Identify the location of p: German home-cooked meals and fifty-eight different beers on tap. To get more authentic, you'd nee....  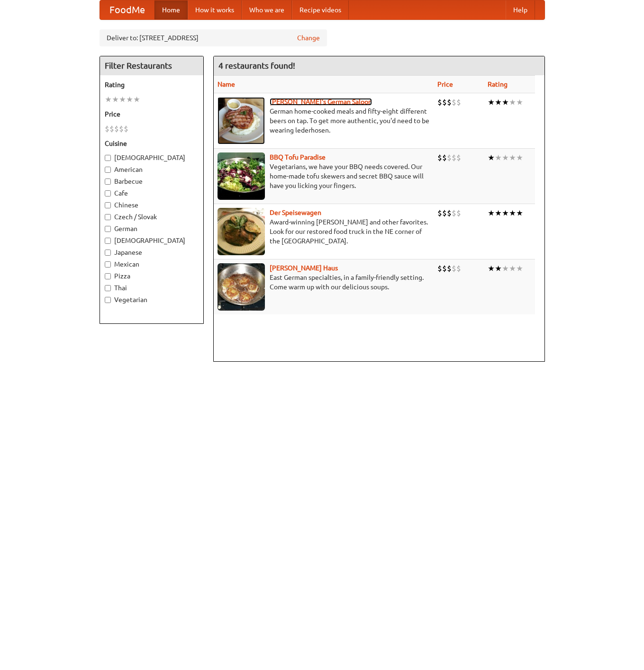
(323, 121).